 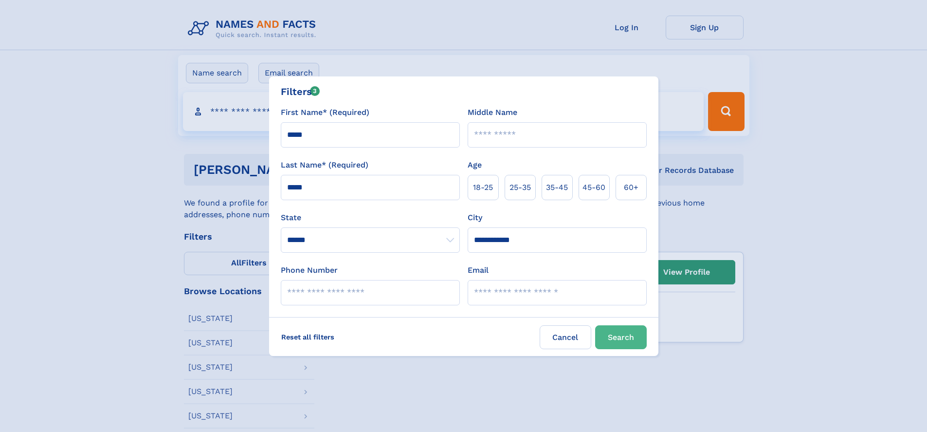 What do you see at coordinates (566, 337) in the screenshot?
I see `label: Cancel` at bounding box center [566, 337].